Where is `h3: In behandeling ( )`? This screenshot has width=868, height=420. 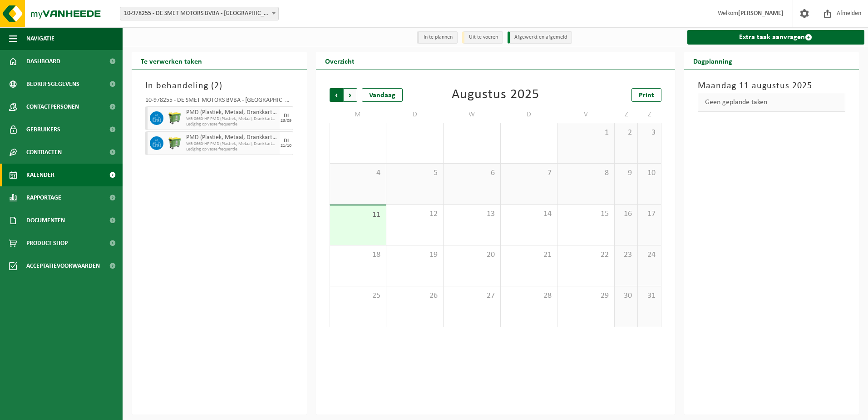 h3: In behandeling ( ) is located at coordinates (219, 86).